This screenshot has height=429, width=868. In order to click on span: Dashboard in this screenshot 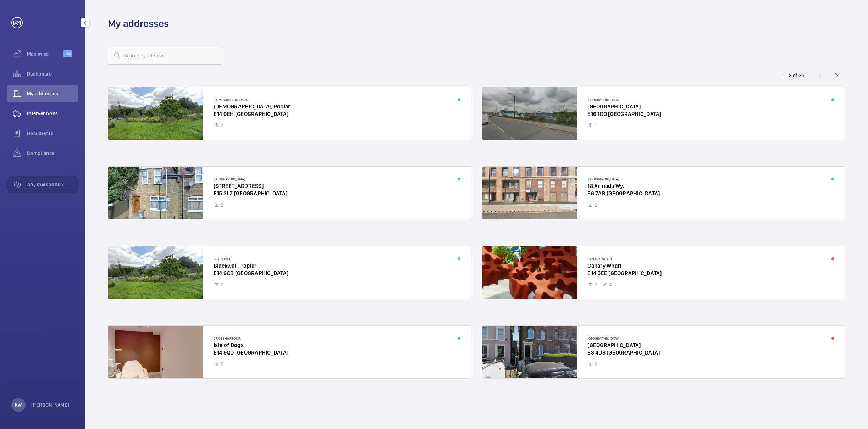, I will do `click(52, 74)`.